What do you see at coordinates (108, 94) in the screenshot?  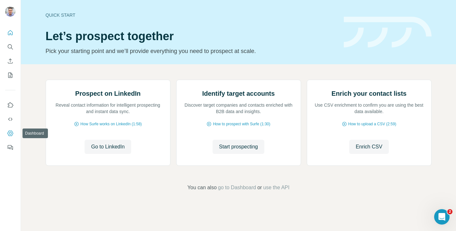 I see `h2: Prospect on LinkedIn` at bounding box center [108, 94].